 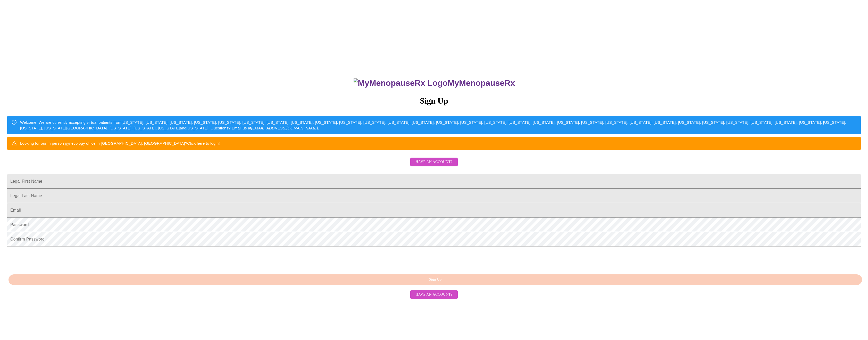 I want to click on a: Click here to login!, so click(x=204, y=143).